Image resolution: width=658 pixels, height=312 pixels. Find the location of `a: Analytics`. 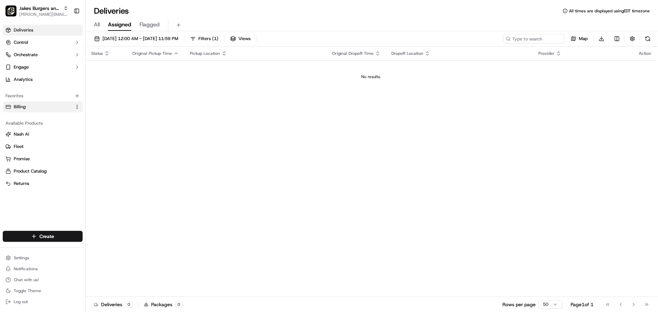

a: Analytics is located at coordinates (43, 80).